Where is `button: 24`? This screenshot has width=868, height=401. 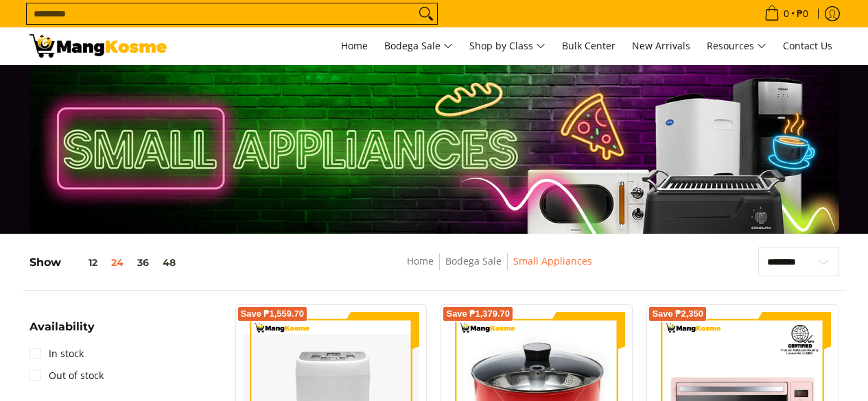
button: 24 is located at coordinates (117, 263).